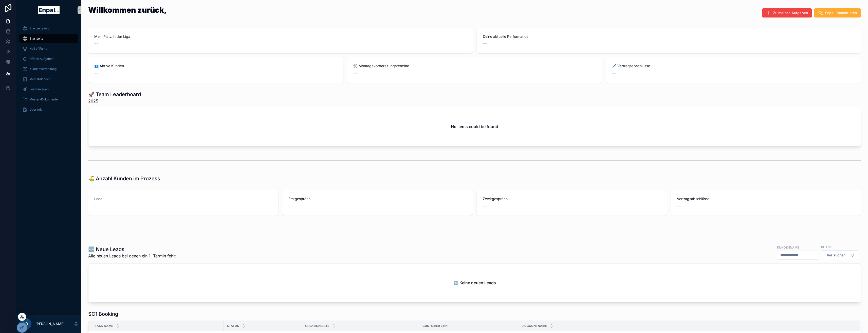 This screenshot has width=868, height=333. Describe the element at coordinates (41, 59) in the screenshot. I see `span: Offene Aufgaben` at that location.